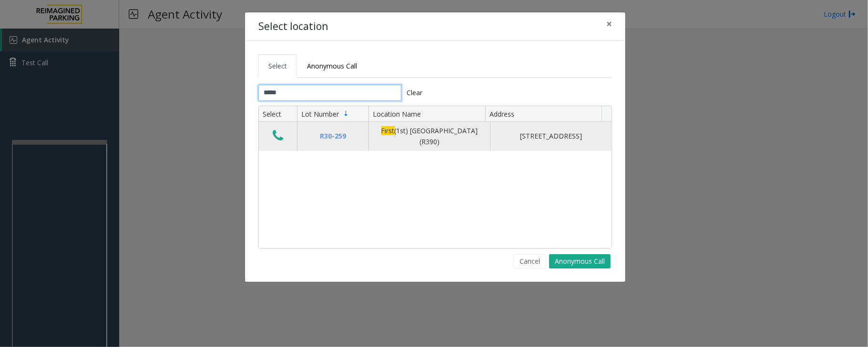  Describe the element at coordinates (331, 66) in the screenshot. I see `span: Anonymous Call` at that location.